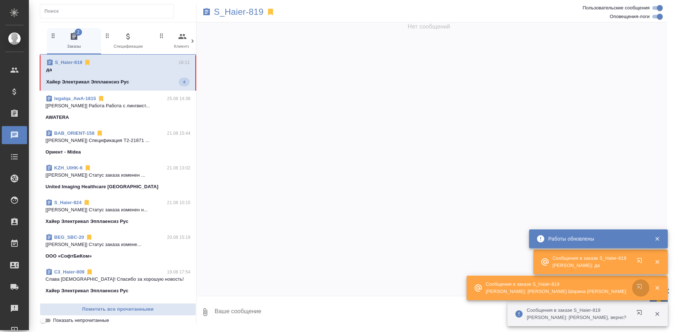  I want to click on a: S_Haier-824, so click(68, 202).